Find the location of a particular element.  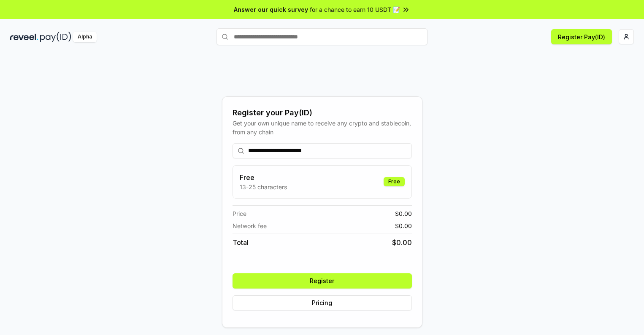

span: Price is located at coordinates (239, 214).